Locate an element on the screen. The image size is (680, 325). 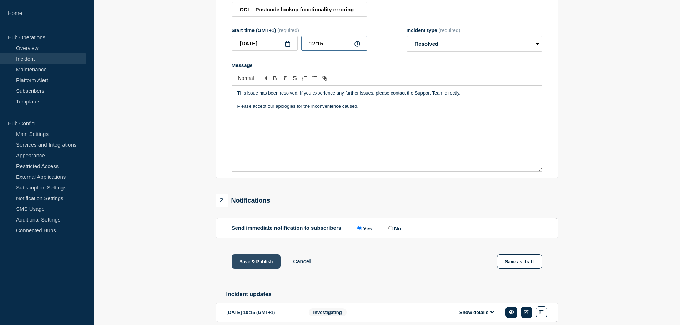
span: Font size is located at coordinates (252, 78).